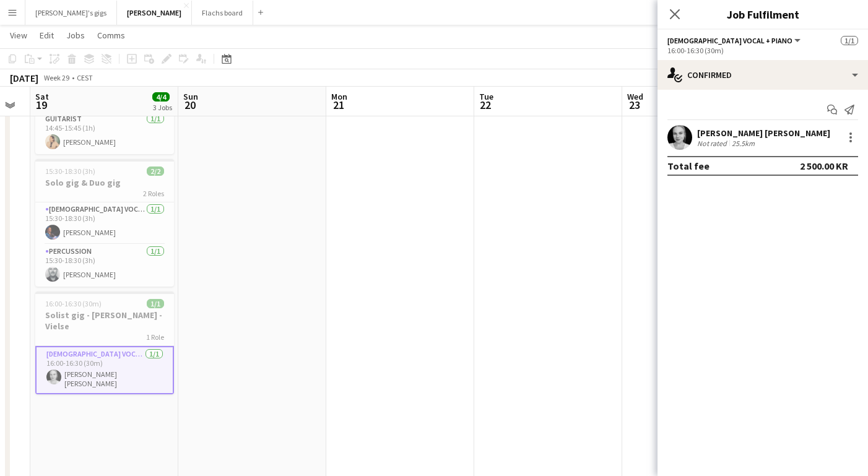 The height and width of the screenshot is (476, 868). What do you see at coordinates (222, 12) in the screenshot?
I see `button: Flachs board` at bounding box center [222, 12].